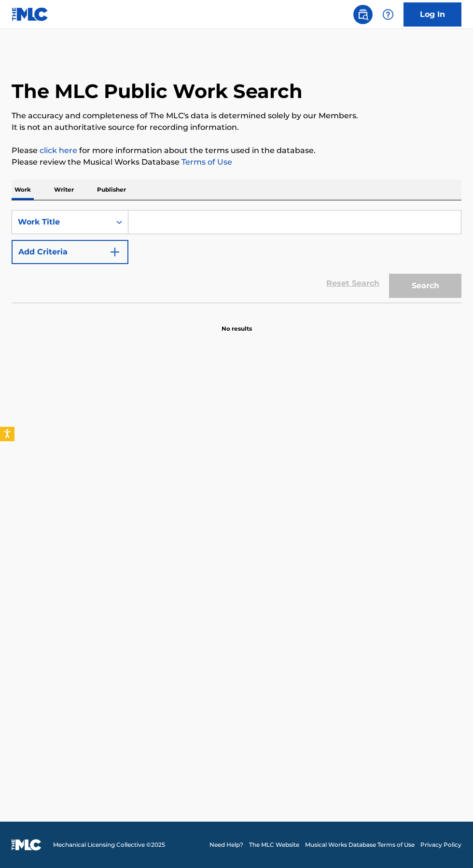 Image resolution: width=473 pixels, height=868 pixels. Describe the element at coordinates (236, 116) in the screenshot. I see `p: The accuracy and completeness of The MLC's data is determined solely by our Members.` at that location.